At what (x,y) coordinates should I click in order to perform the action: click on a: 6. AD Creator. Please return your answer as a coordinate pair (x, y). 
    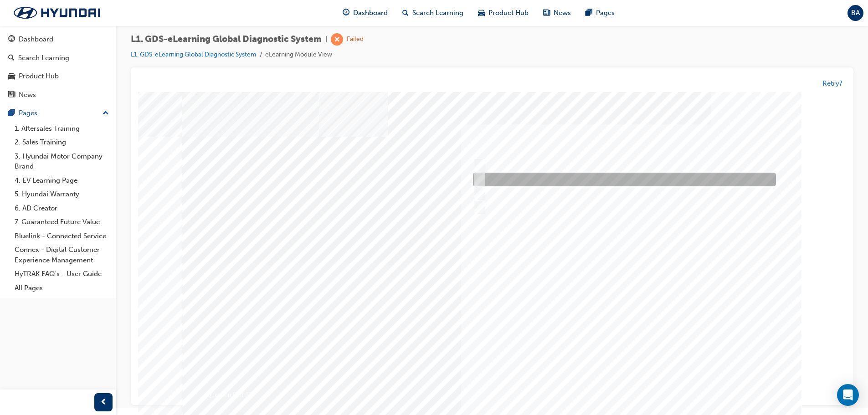
    Looking at the image, I should click on (61, 208).